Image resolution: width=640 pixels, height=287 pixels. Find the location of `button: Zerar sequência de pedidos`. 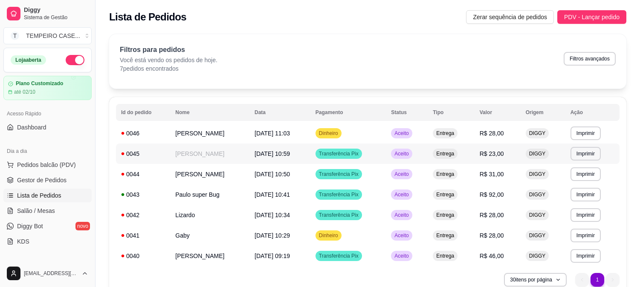

button: Zerar sequência de pedidos is located at coordinates (510, 17).